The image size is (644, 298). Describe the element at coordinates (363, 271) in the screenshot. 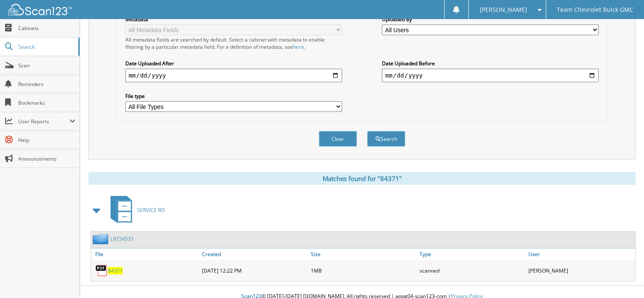

I see `div: 1MB` at that location.